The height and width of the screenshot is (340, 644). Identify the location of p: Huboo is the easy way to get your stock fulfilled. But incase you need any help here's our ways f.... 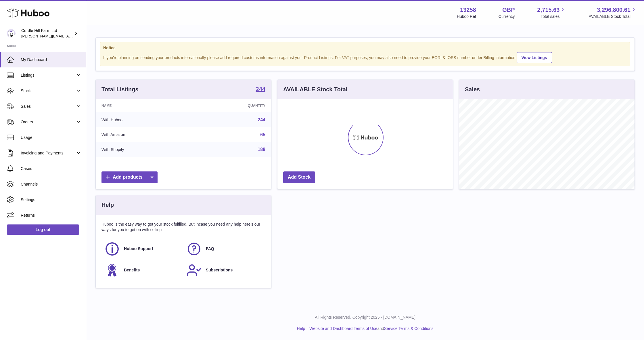
(183, 227).